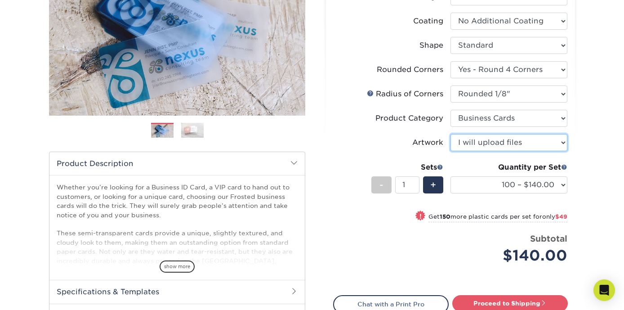 This screenshot has height=310, width=624. I want to click on small: Get more plastic cards per set for, so click(498, 218).